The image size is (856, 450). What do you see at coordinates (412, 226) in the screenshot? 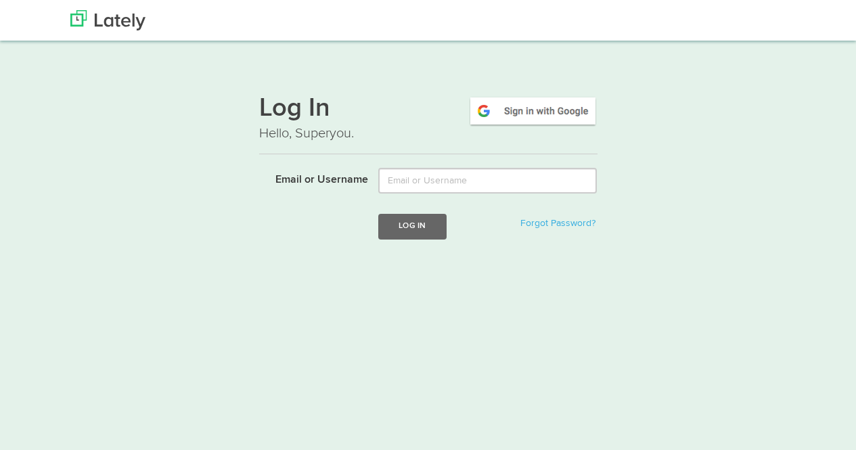
I see `button: Log In` at bounding box center [412, 226].